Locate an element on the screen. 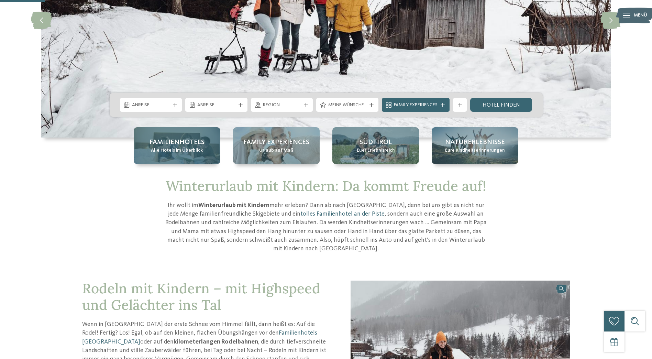 This screenshot has height=359, width=652. span: Anreise is located at coordinates (151, 105).